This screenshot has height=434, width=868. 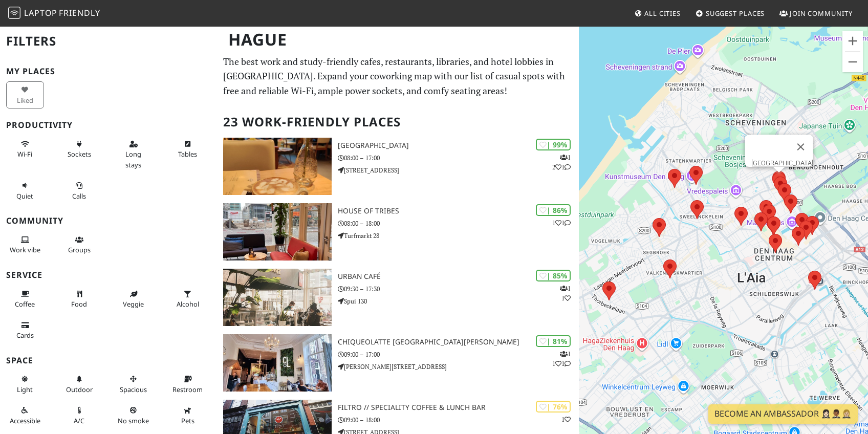 I want to click on button: Food, so click(x=79, y=299).